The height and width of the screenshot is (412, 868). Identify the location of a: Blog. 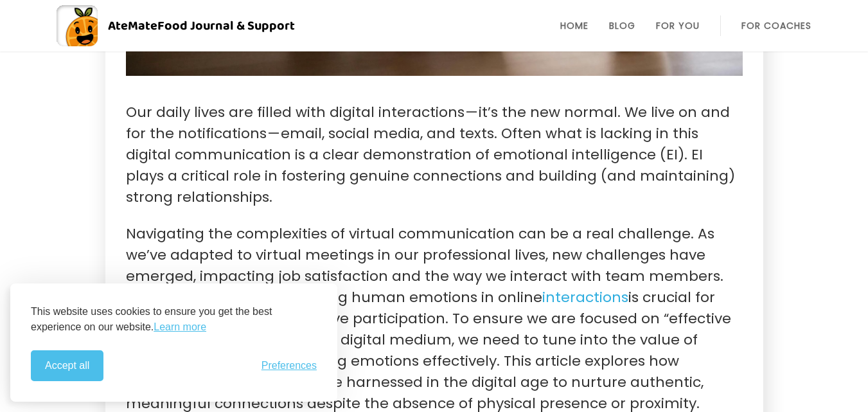
(622, 26).